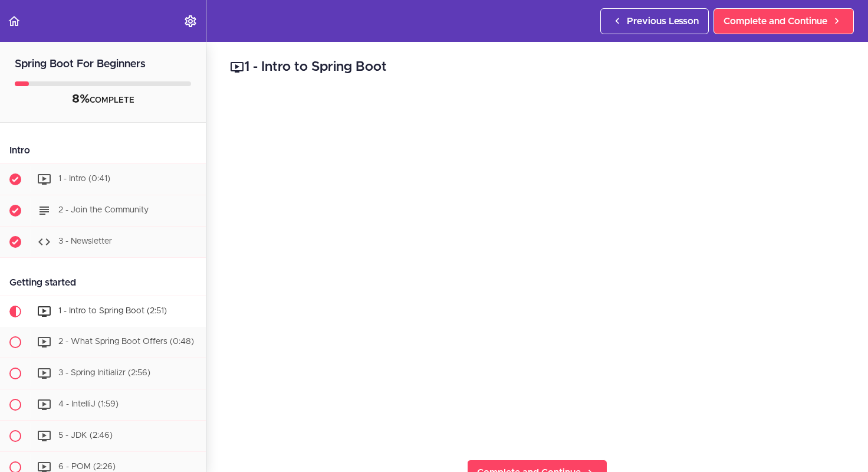 The image size is (868, 472). Describe the element at coordinates (85, 241) in the screenshot. I see `span: 3 - Newsletter` at that location.